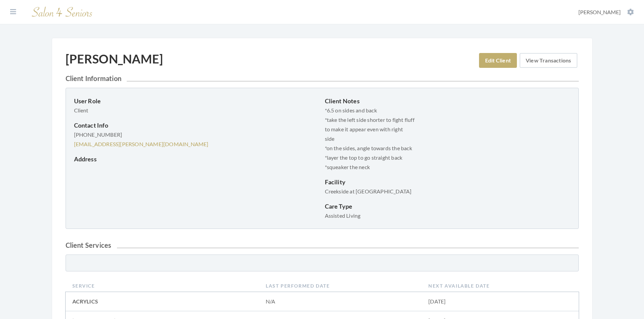 The image size is (644, 319). Describe the element at coordinates (197, 159) in the screenshot. I see `p: Address` at that location.